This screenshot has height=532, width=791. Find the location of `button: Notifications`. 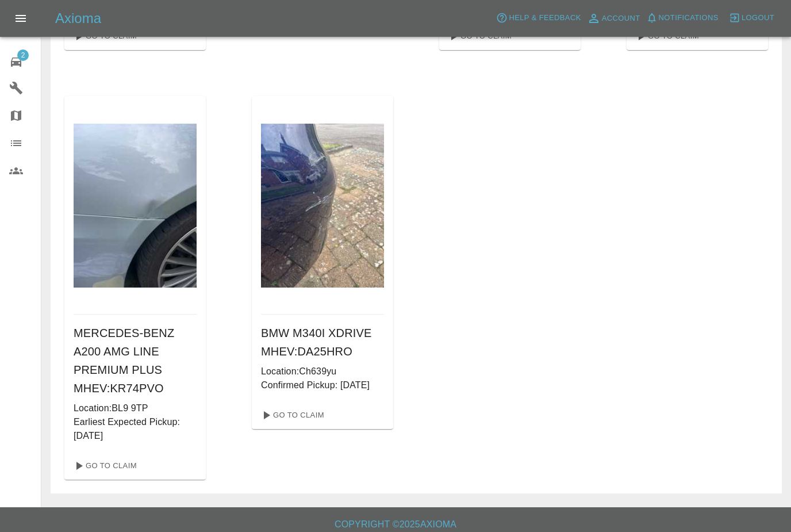

button: Notifications is located at coordinates (682, 18).